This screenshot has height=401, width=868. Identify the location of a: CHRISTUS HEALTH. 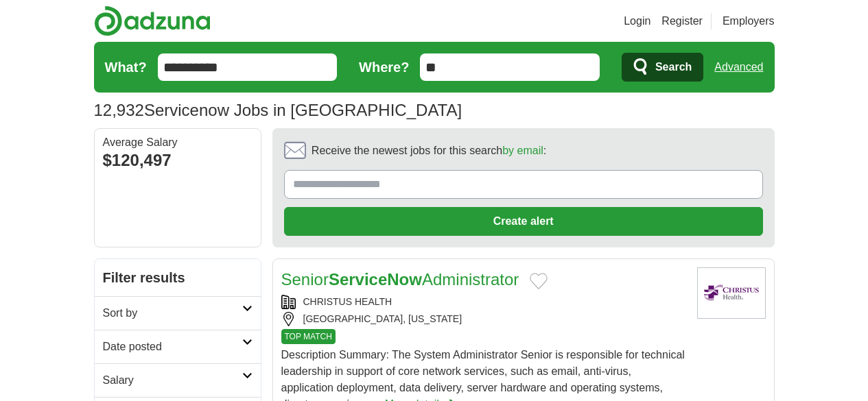
(348, 302).